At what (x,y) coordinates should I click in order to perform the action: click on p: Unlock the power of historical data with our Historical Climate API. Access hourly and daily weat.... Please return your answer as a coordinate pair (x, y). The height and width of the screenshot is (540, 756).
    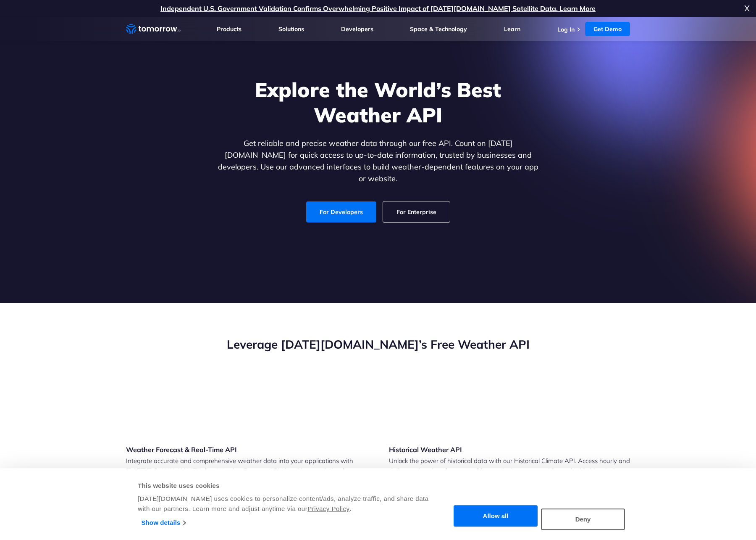
    Looking at the image, I should click on (510, 480).